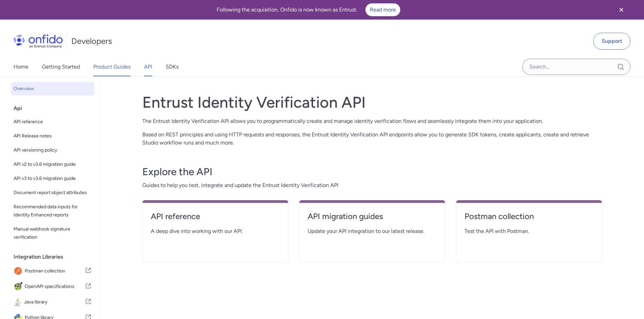 The image size is (644, 319). What do you see at coordinates (529, 232) in the screenshot?
I see `span: Test the API with Postman.` at bounding box center [529, 232].